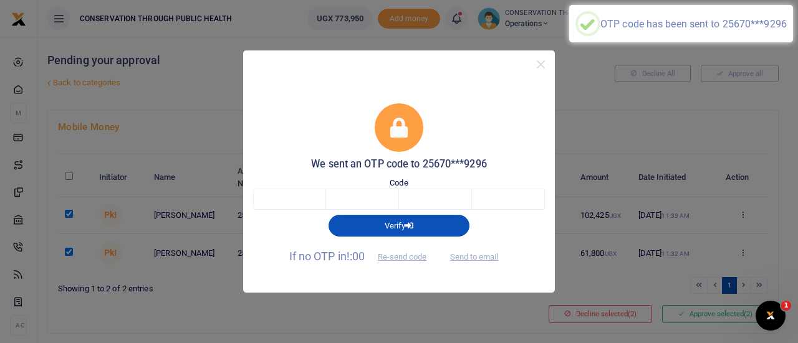 The height and width of the screenshot is (343, 798). What do you see at coordinates (363, 256) in the screenshot?
I see `span: If no OTP in` at bounding box center [363, 256].